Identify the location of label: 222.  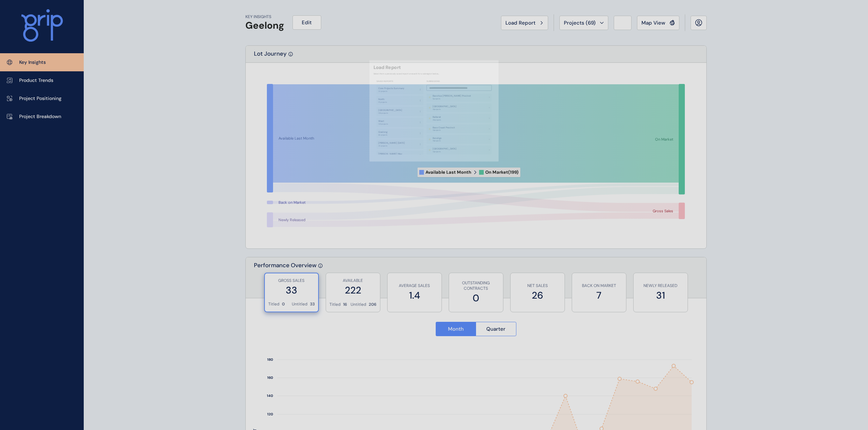
(353, 290).